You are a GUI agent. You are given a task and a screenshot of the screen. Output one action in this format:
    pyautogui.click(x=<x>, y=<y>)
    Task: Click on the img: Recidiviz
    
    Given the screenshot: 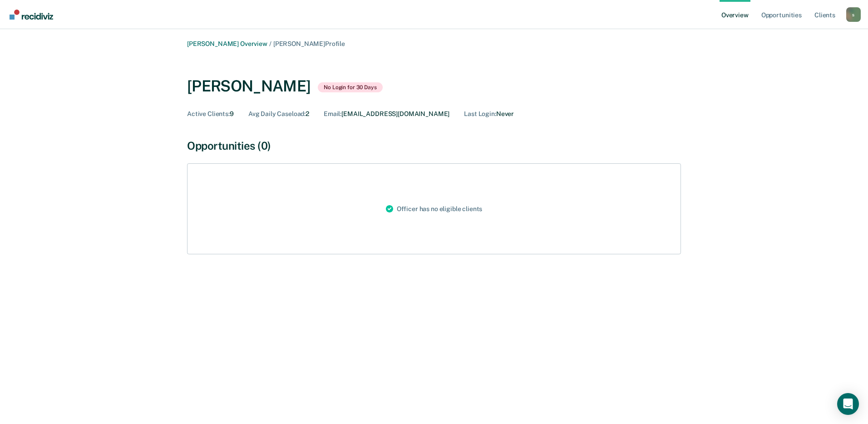 What is the action you would take?
    pyautogui.click(x=32, y=15)
    